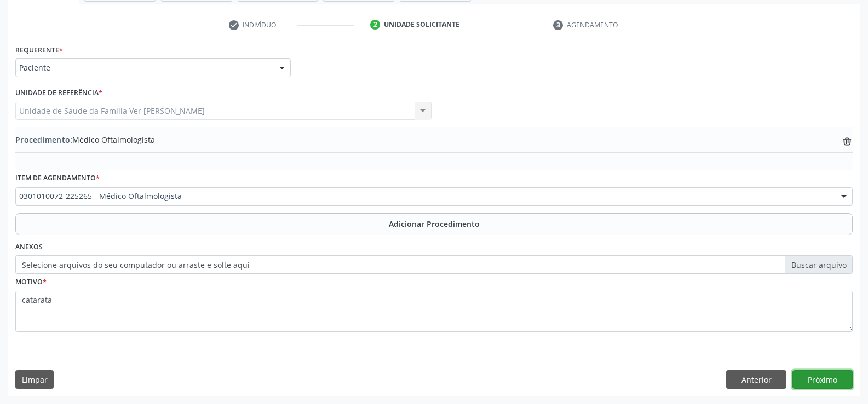 This screenshot has width=868, height=404. Describe the element at coordinates (434, 224) in the screenshot. I see `button: Adicionar Procedimento` at that location.